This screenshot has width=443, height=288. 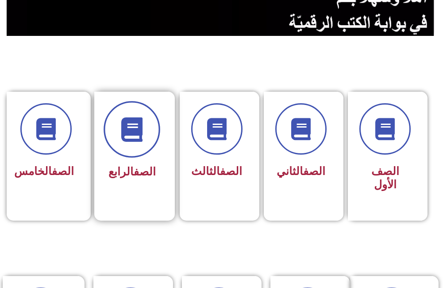 What do you see at coordinates (132, 171) in the screenshot?
I see `span: الرابع` at bounding box center [132, 171].